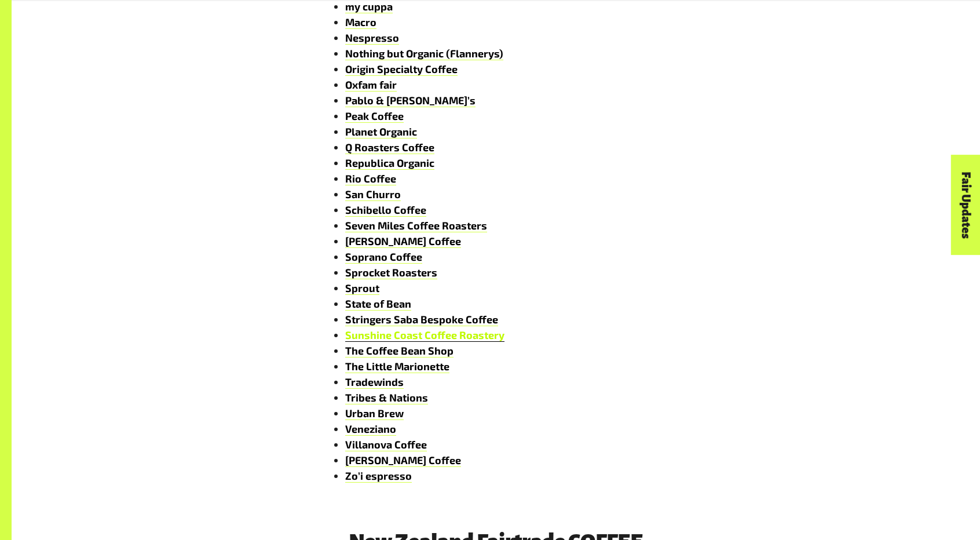  What do you see at coordinates (424, 335) in the screenshot?
I see `a: Sunshine Coast Coffee Roastery` at bounding box center [424, 335].